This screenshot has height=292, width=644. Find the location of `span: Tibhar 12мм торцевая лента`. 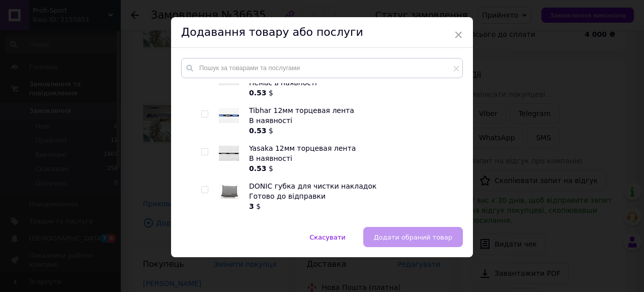

span: Tibhar 12мм торцевая лента is located at coordinates (301, 110).